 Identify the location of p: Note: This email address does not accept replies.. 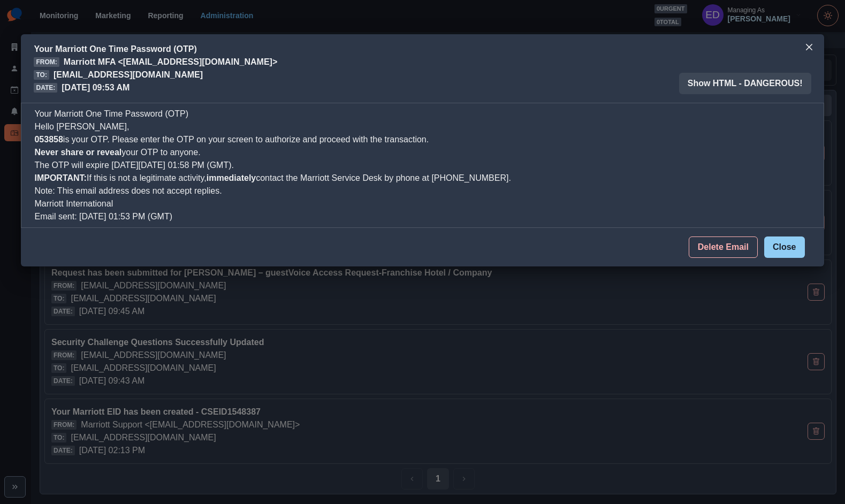
(422, 191).